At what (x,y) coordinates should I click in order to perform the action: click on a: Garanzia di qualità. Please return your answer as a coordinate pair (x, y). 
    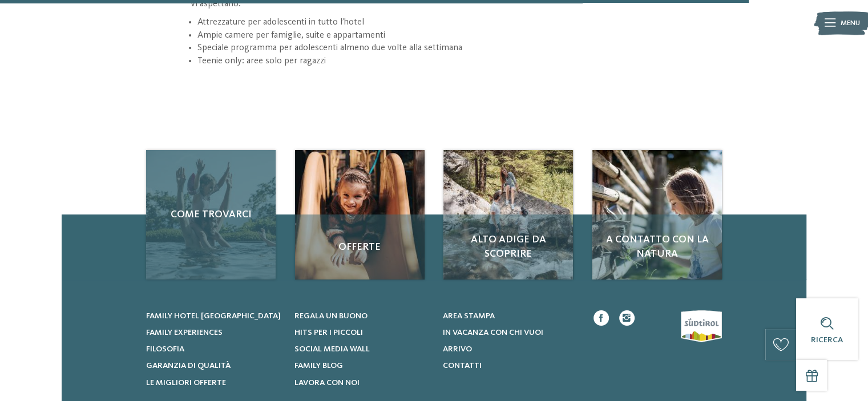
    Looking at the image, I should click on (214, 366).